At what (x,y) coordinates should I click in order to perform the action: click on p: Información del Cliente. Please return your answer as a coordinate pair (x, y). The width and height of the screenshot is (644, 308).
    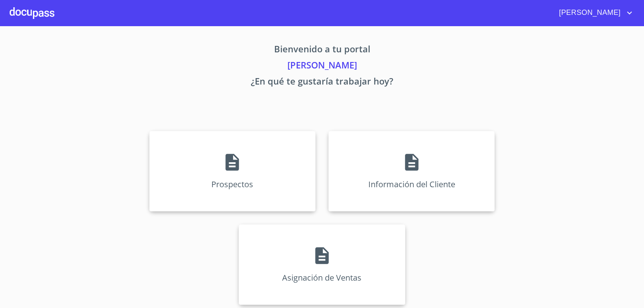
    Looking at the image, I should click on (412, 184).